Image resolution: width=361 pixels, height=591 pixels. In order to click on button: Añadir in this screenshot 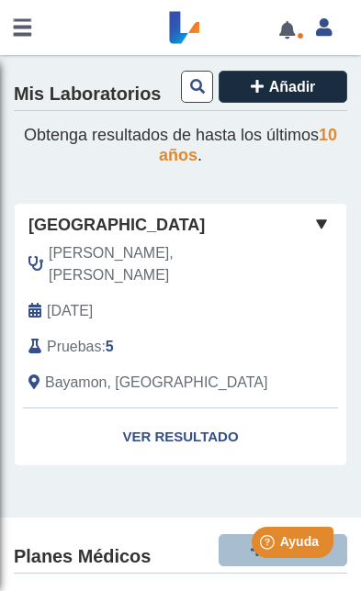, I will do `click(283, 86)`.